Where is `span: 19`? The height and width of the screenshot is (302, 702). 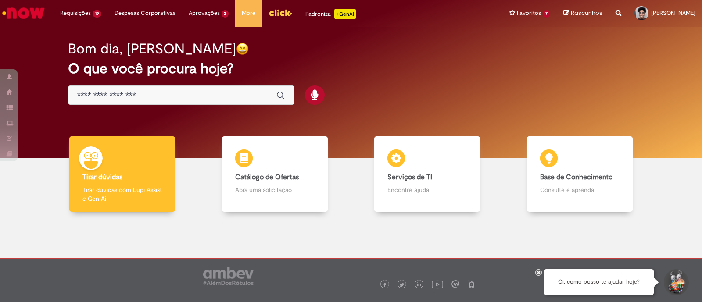
span: 19 is located at coordinates (97, 14).